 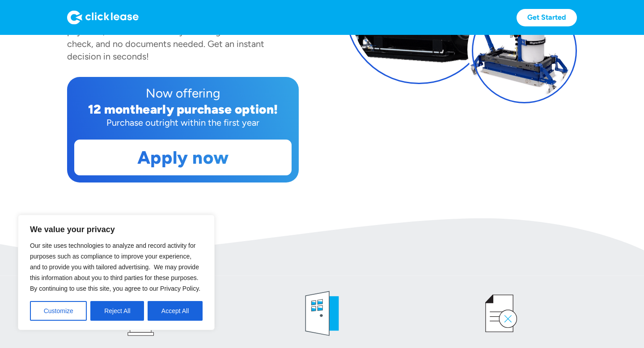 What do you see at coordinates (183, 93) in the screenshot?
I see `div: Now offering` at bounding box center [183, 93].